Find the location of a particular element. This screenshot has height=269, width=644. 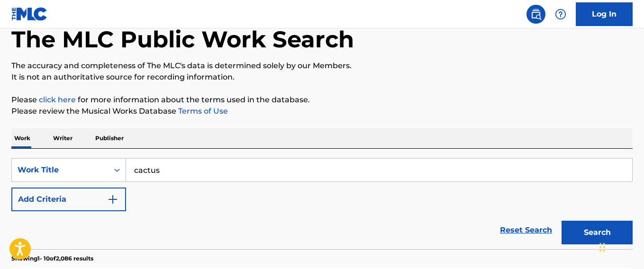

h1: The MLC Public Work Search is located at coordinates (183, 39).